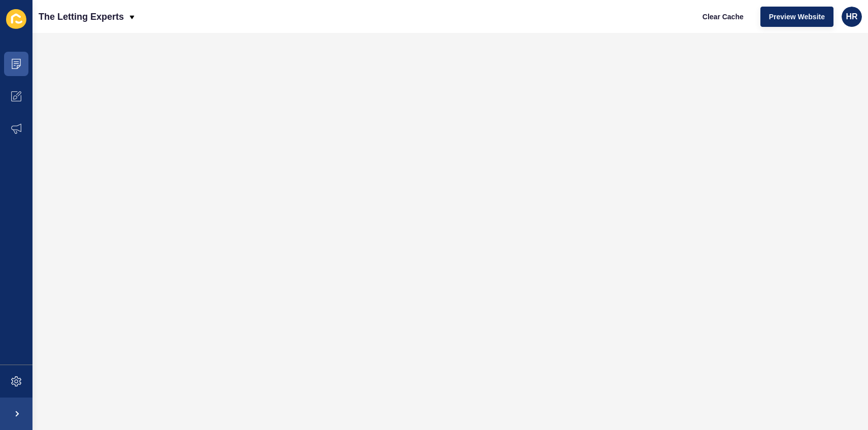 Image resolution: width=868 pixels, height=430 pixels. I want to click on button: Preview Website, so click(797, 17).